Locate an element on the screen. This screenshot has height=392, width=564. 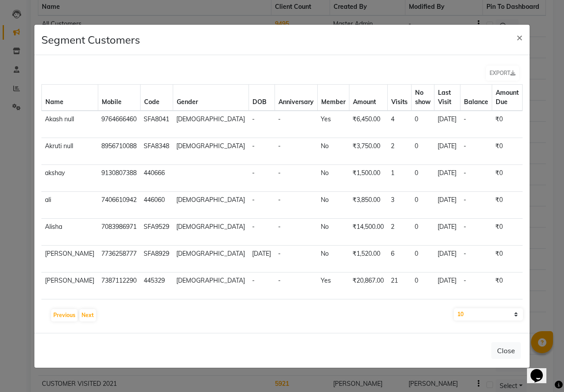
h4: Segment Customers is located at coordinates (91, 40).